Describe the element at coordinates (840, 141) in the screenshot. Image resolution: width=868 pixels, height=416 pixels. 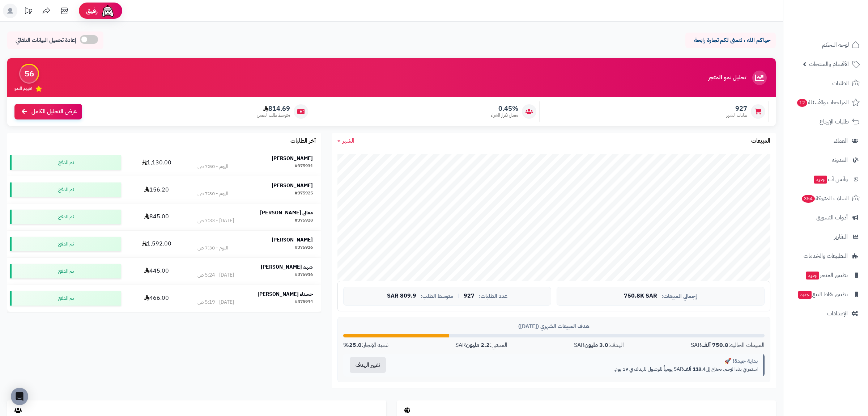
I see `span: العملاء` at that location.